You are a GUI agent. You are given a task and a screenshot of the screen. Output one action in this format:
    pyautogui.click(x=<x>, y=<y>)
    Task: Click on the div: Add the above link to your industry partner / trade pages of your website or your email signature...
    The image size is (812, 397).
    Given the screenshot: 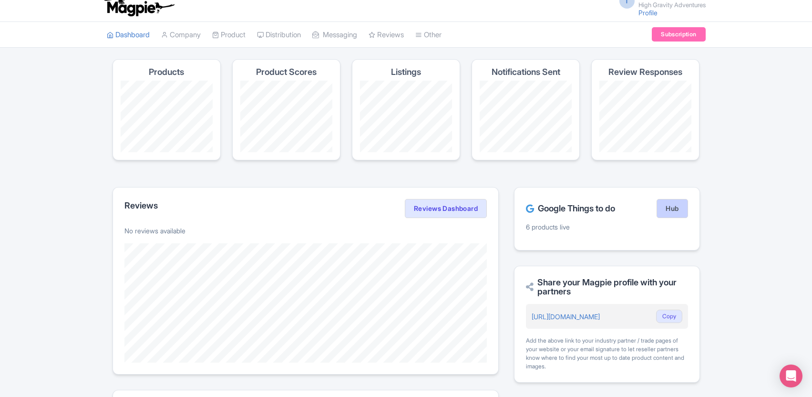 What is the action you would take?
    pyautogui.click(x=606, y=353)
    